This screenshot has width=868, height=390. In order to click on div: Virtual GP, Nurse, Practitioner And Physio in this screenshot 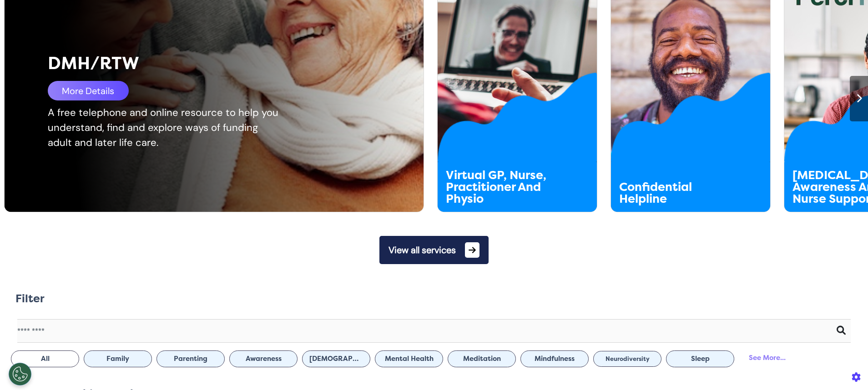, I will do `click(501, 188)`.